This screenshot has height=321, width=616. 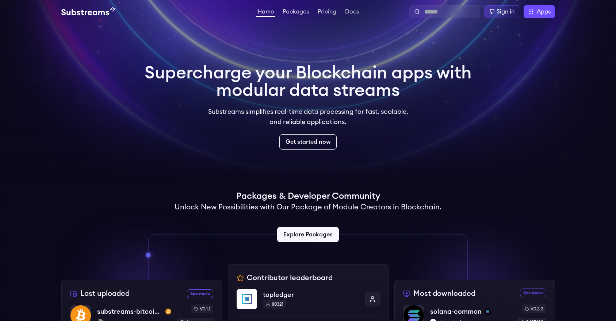 I want to click on a: Pricing, so click(x=327, y=12).